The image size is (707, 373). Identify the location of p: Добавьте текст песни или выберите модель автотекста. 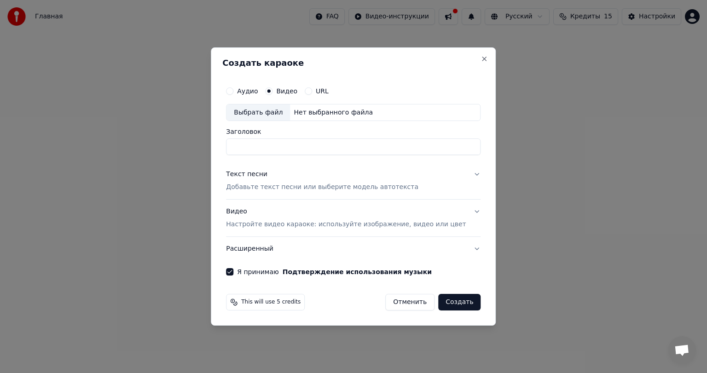
(322, 188).